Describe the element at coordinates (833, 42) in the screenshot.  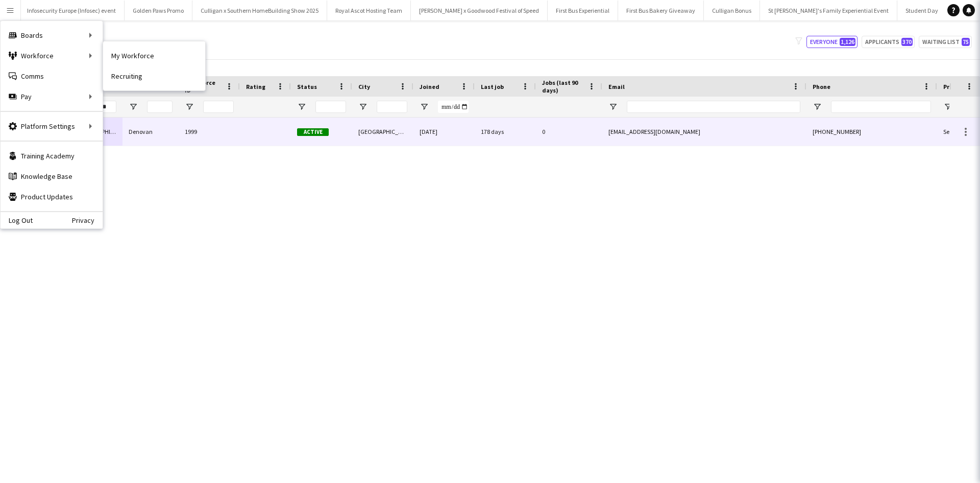
I see `button: Everyone1,126` at that location.